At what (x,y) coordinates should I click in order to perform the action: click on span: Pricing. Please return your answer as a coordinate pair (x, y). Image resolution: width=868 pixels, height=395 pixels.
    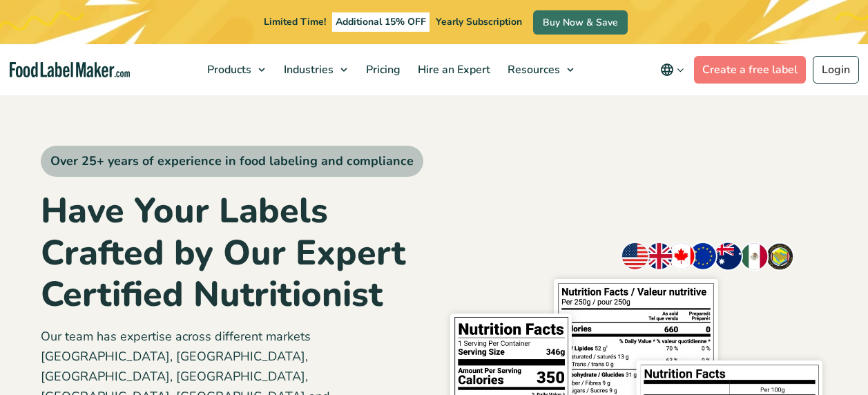
    Looking at the image, I should click on (382, 69).